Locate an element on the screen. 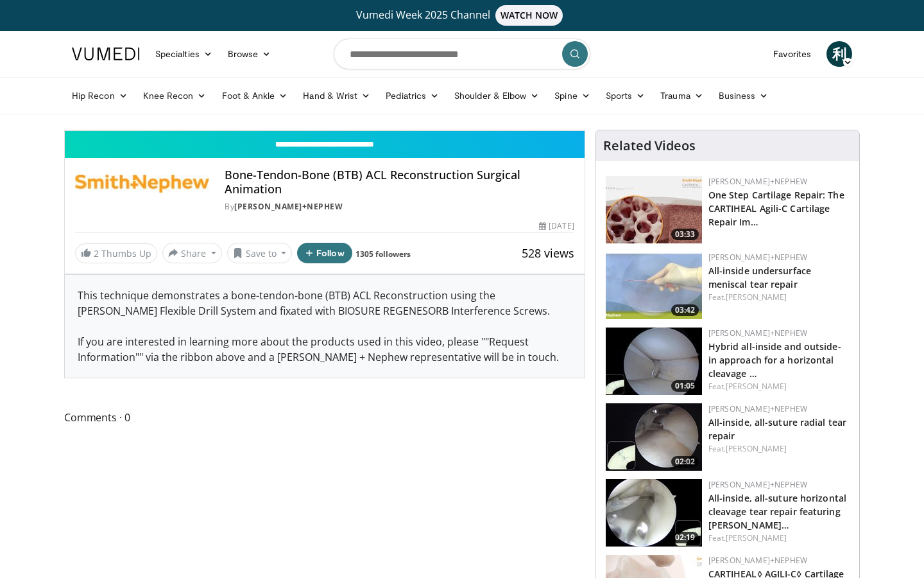  a: Hip Recon is located at coordinates (99, 95).